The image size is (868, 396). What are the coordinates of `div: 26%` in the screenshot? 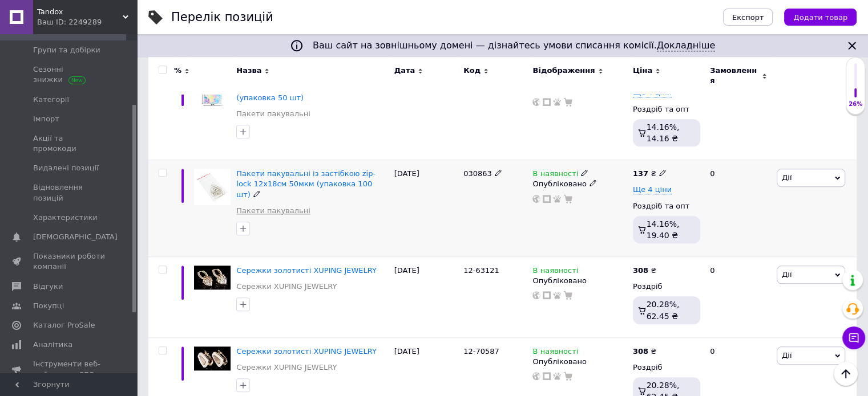 It's located at (856, 105).